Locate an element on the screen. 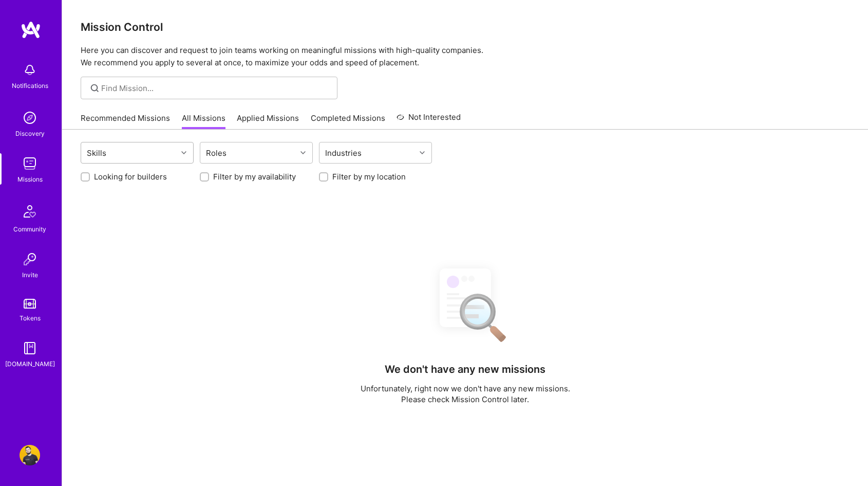  h3: Mission Control is located at coordinates (465, 26).